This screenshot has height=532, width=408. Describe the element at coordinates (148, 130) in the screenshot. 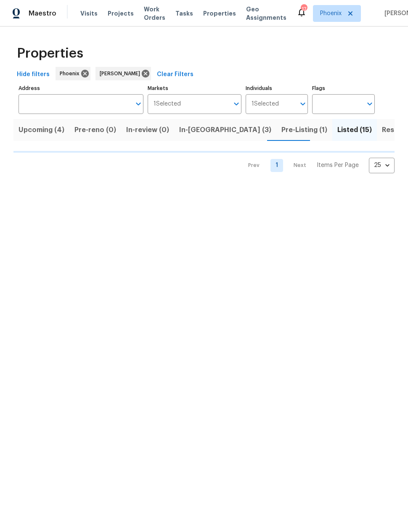

I see `span: In-review (0)` at that location.